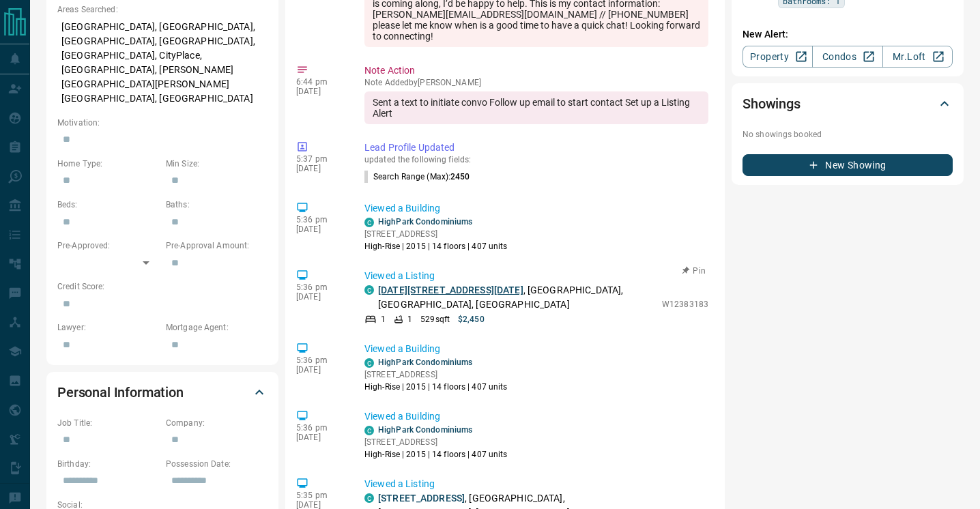 The height and width of the screenshot is (509, 980). What do you see at coordinates (120, 392) in the screenshot?
I see `h2: Personal Information` at bounding box center [120, 392].